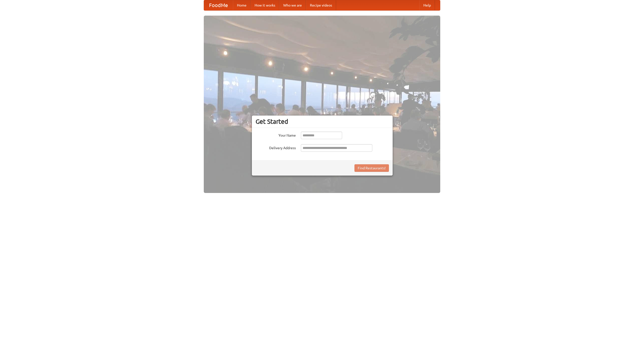 The height and width of the screenshot is (356, 644). Describe the element at coordinates (276, 147) in the screenshot. I see `label: Delivery Address` at that location.